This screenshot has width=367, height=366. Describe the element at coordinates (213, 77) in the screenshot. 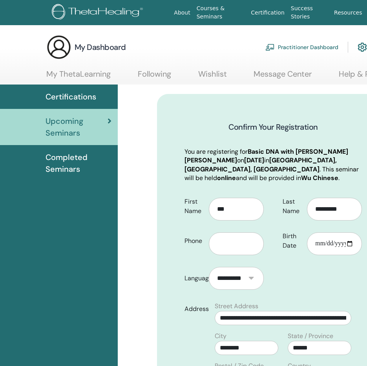

I see `a: Wishlist` at that location.